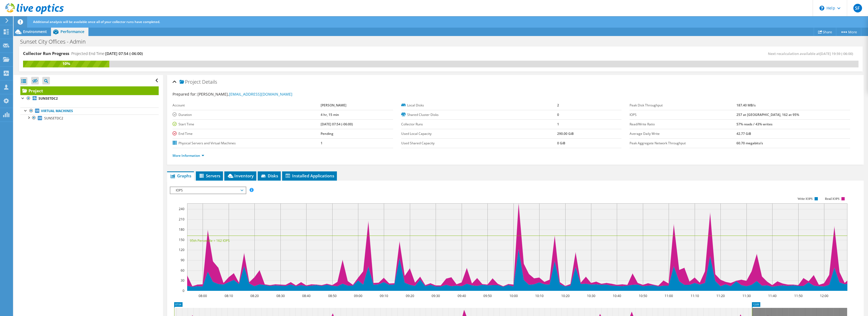 This screenshot has height=316, width=868. What do you see at coordinates (720, 296) in the screenshot?
I see `text: 11:20` at bounding box center [720, 296].